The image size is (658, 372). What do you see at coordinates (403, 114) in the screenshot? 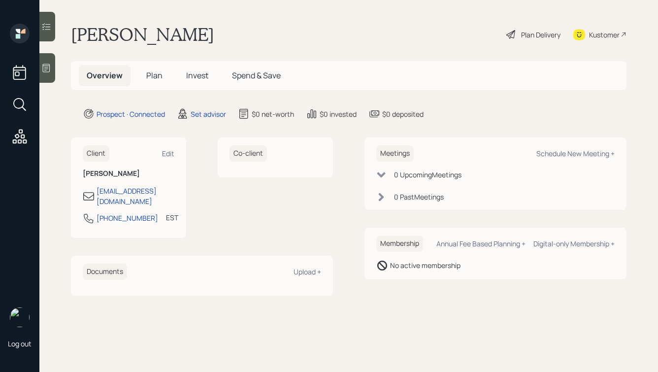
I see `div: $0 deposited` at bounding box center [403, 114].